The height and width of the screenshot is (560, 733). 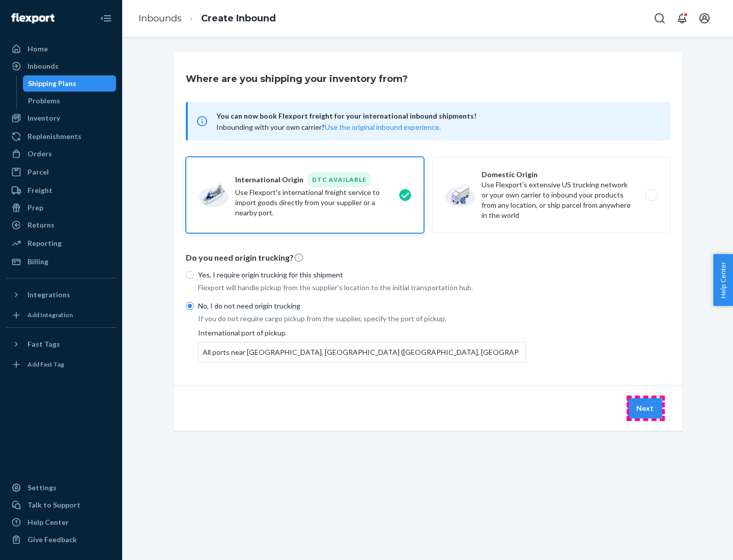 I want to click on button: Help Center, so click(x=722, y=280).